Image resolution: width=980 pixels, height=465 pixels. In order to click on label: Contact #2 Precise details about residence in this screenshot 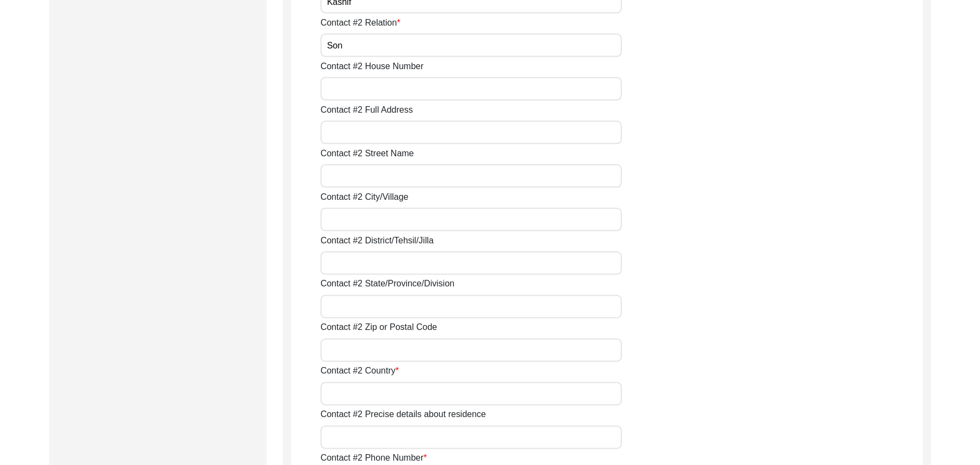, I will do `click(403, 415)`.